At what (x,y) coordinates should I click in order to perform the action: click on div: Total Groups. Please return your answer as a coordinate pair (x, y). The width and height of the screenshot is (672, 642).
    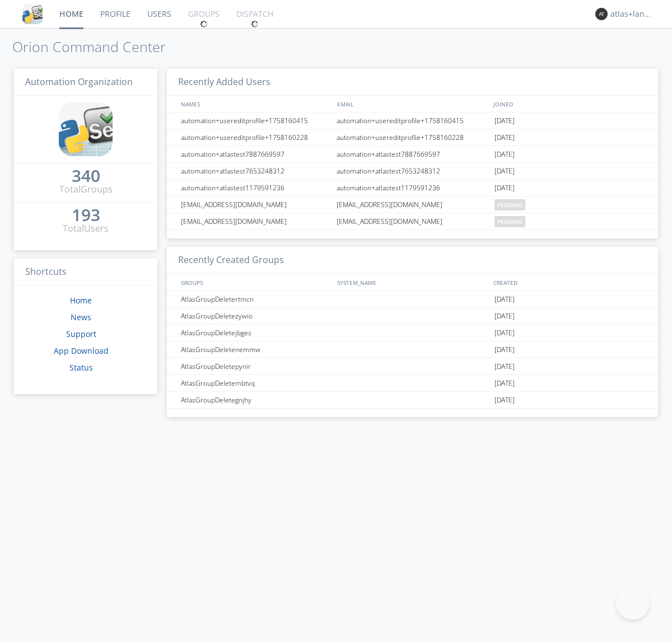
    Looking at the image, I should click on (86, 190).